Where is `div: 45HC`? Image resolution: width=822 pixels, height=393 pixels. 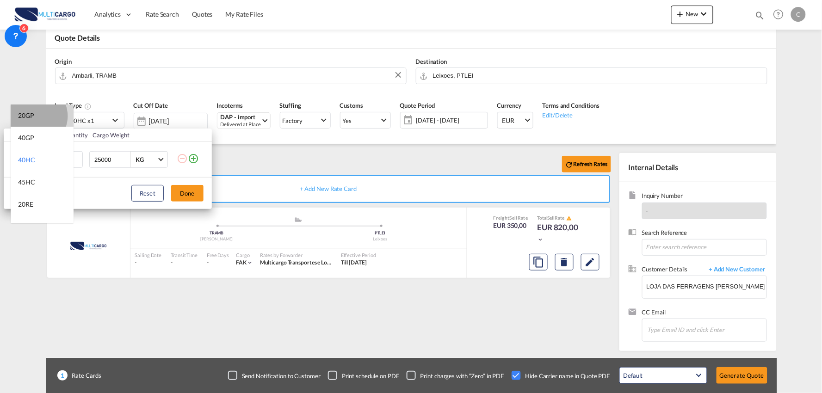 div: 45HC is located at coordinates (26, 182).